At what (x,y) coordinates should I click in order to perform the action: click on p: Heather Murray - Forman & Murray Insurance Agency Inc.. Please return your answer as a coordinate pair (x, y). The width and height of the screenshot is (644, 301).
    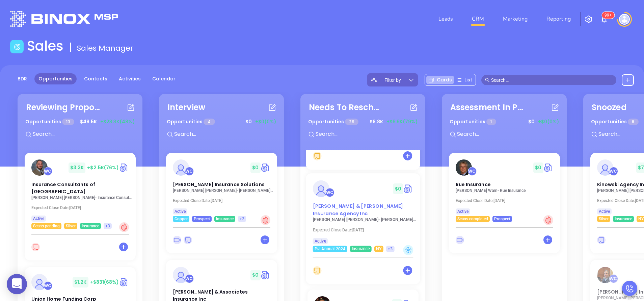
    Looking at the image, I should click on (365, 219).